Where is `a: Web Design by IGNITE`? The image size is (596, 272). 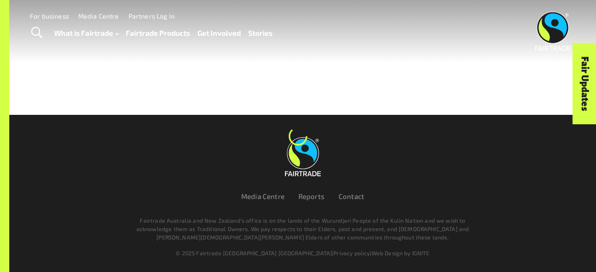 a: Web Design by IGNITE is located at coordinates (400, 253).